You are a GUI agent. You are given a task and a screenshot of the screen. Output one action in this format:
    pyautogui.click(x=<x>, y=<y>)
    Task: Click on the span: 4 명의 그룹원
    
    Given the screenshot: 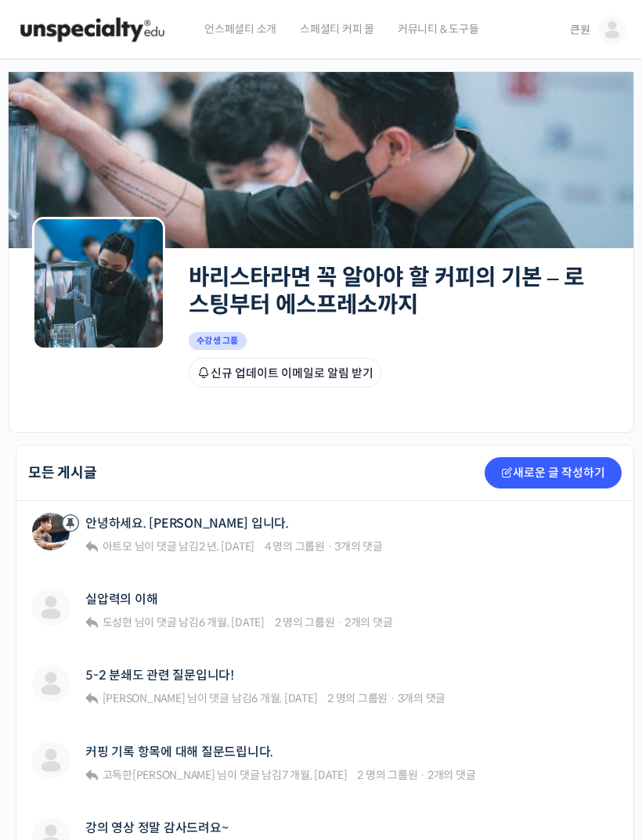 What is the action you would take?
    pyautogui.click(x=295, y=547)
    